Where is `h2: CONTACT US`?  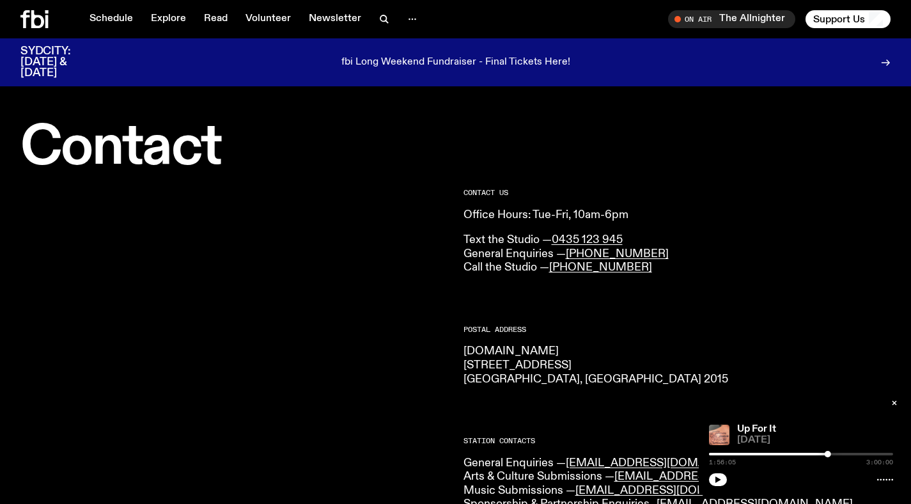
h2: CONTACT US is located at coordinates (677, 192).